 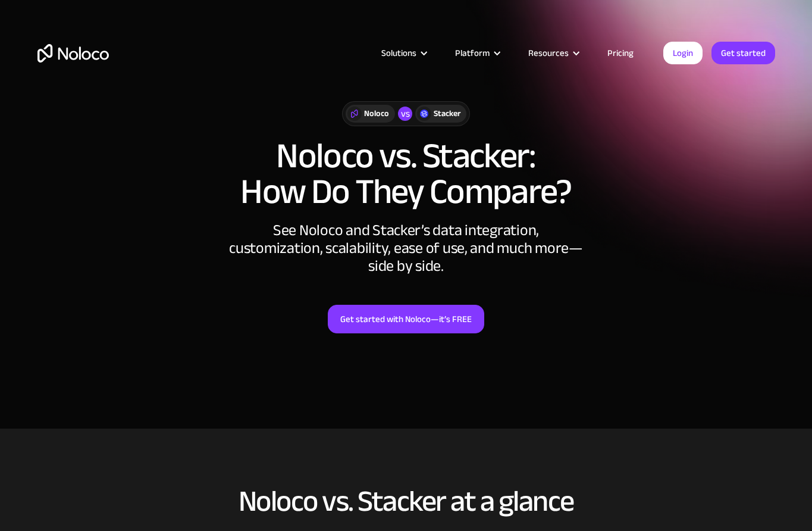 I want to click on a: Get started with Noloco—it’s FREE, so click(x=406, y=319).